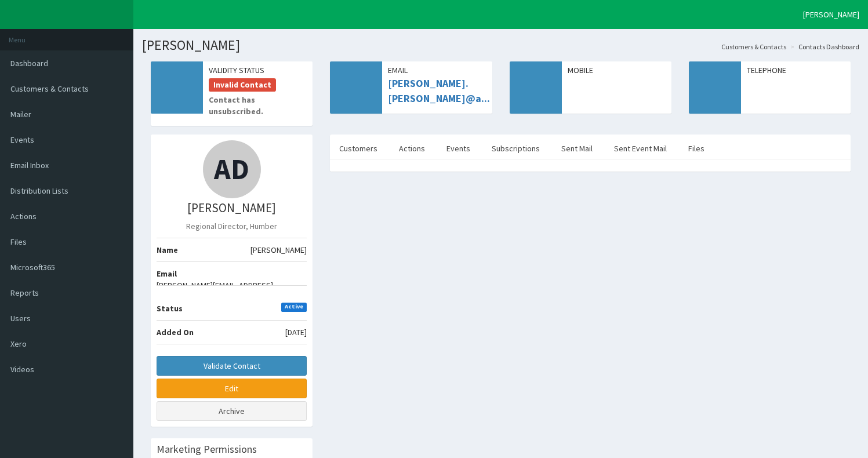  I want to click on span: Validity Status, so click(257, 70).